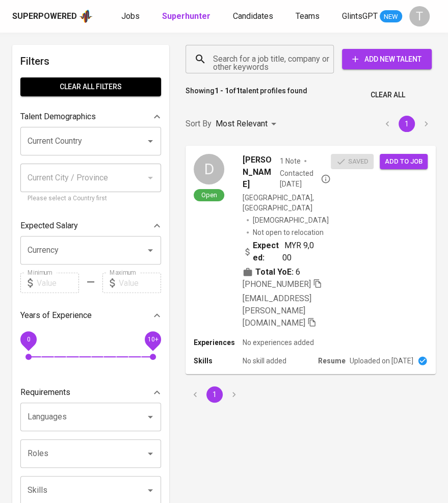  Describe the element at coordinates (326, 179) in the screenshot. I see `svg: By Malaysia recruiter` at that location.